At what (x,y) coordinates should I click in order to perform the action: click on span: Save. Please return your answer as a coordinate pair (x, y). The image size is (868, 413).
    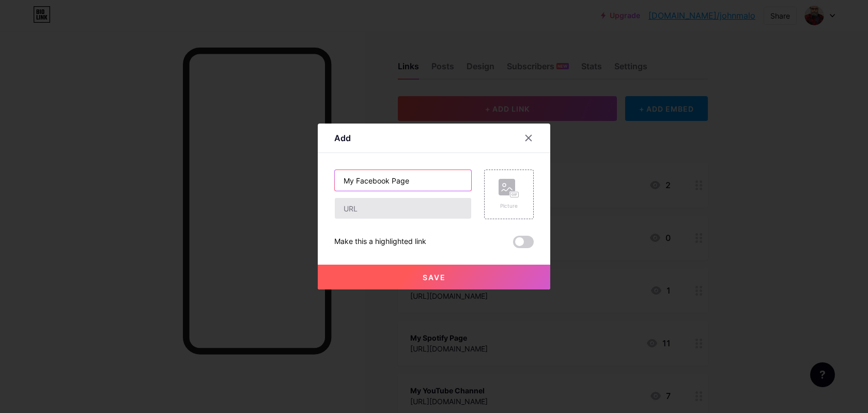
    Looking at the image, I should click on (434, 277).